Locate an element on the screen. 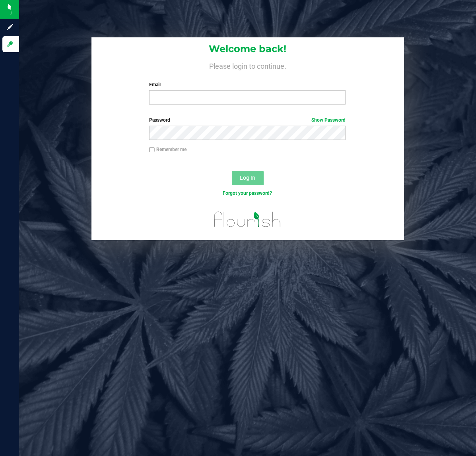 The height and width of the screenshot is (456, 476). label: Email is located at coordinates (247, 84).